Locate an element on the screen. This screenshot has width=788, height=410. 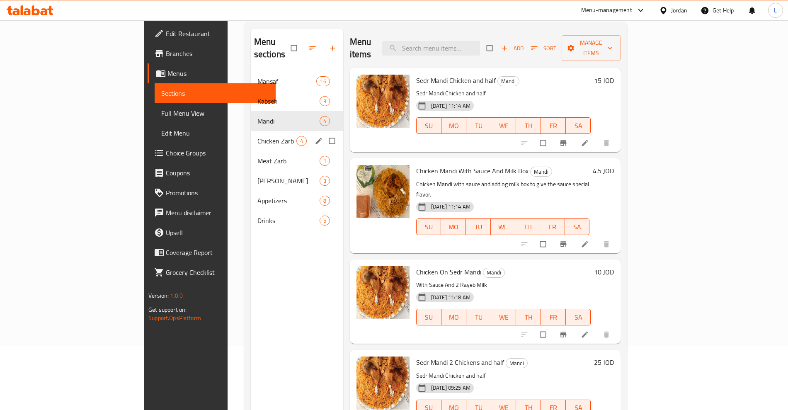
span: TH is located at coordinates (527, 227).